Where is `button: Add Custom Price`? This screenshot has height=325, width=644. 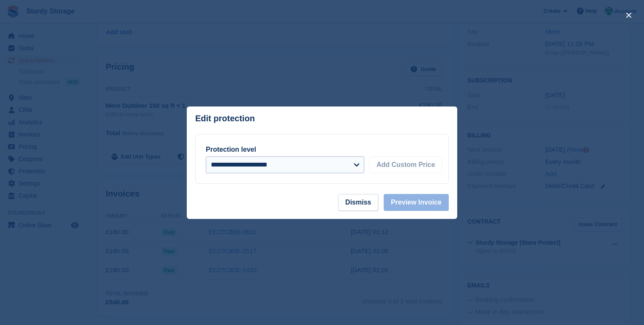 button: Add Custom Price is located at coordinates (406, 165).